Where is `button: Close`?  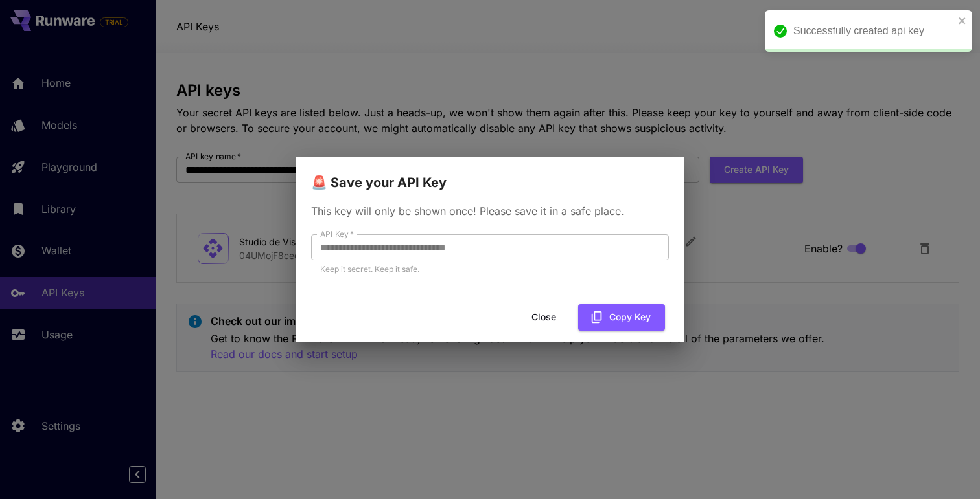
button: Close is located at coordinates (544, 317).